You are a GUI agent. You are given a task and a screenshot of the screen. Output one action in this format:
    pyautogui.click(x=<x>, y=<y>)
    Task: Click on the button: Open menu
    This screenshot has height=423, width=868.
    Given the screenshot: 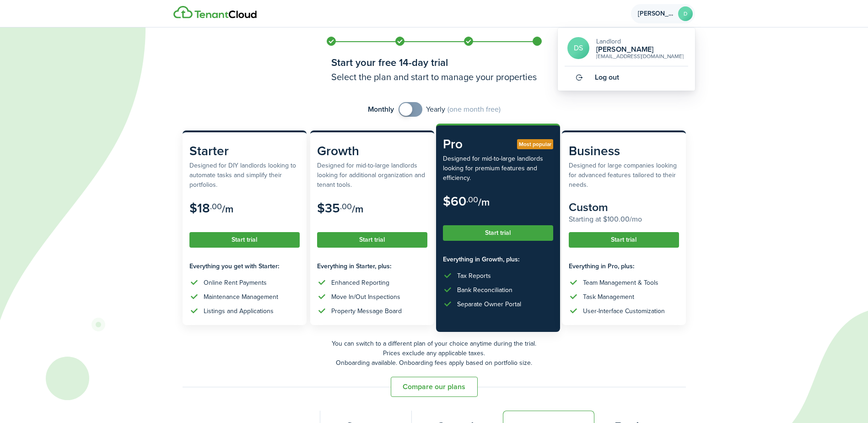 What is the action you would take?
    pyautogui.click(x=663, y=14)
    